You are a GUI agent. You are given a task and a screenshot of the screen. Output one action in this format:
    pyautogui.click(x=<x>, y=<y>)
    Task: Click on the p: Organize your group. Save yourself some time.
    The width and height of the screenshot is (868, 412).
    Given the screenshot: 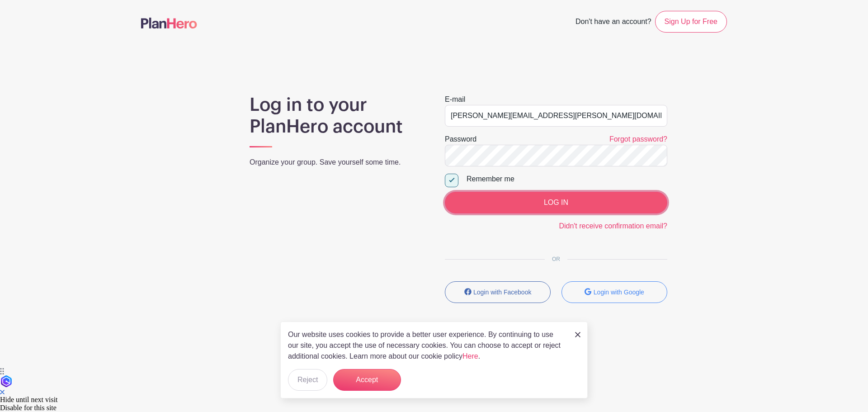 What is the action you would take?
    pyautogui.click(x=336, y=162)
    